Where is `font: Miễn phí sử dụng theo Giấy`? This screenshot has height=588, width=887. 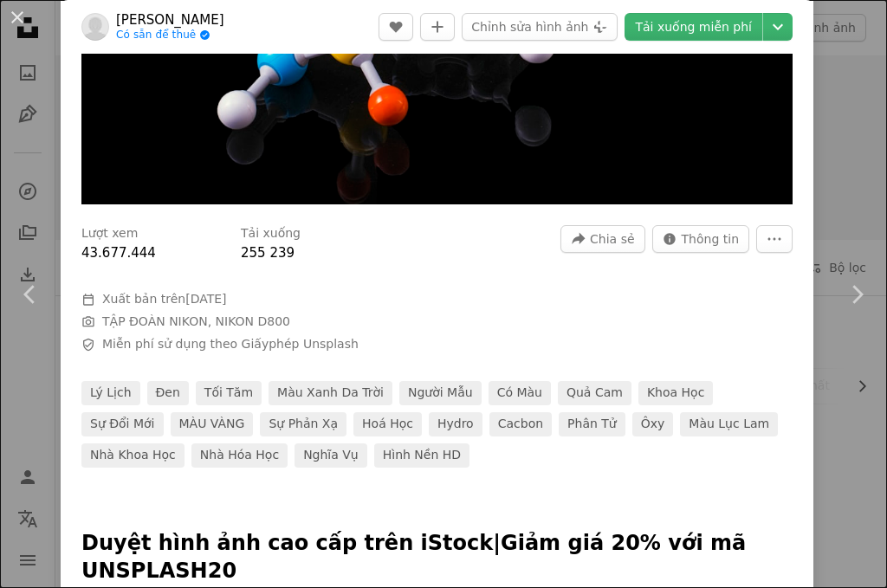
font: Miễn phí sử dụng theo Giấy is located at coordinates (185, 344).